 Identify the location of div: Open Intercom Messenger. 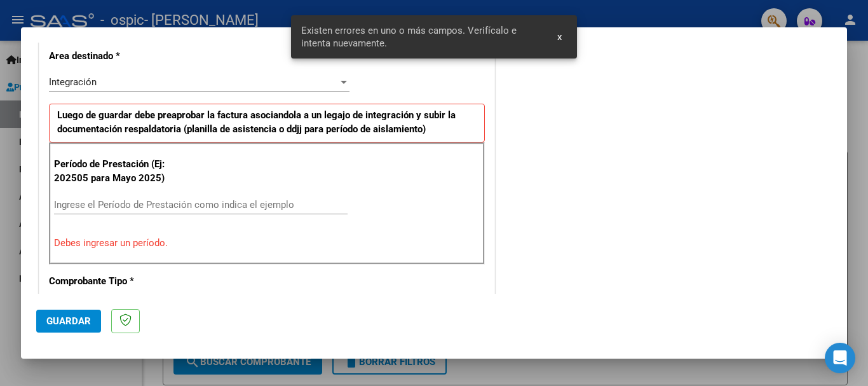
(840, 358).